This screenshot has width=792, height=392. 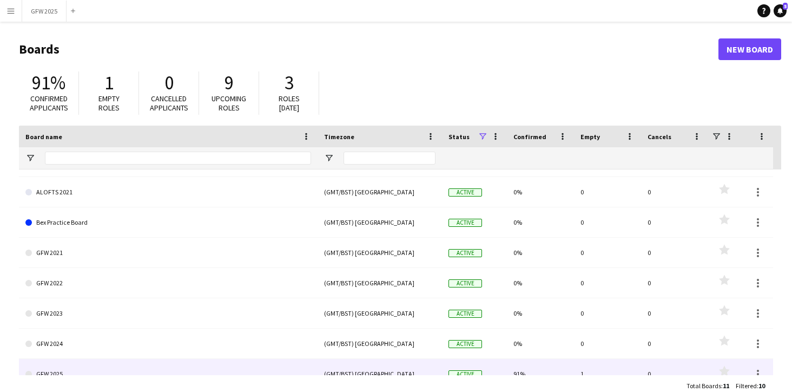 I want to click on span: Cancels, so click(x=659, y=136).